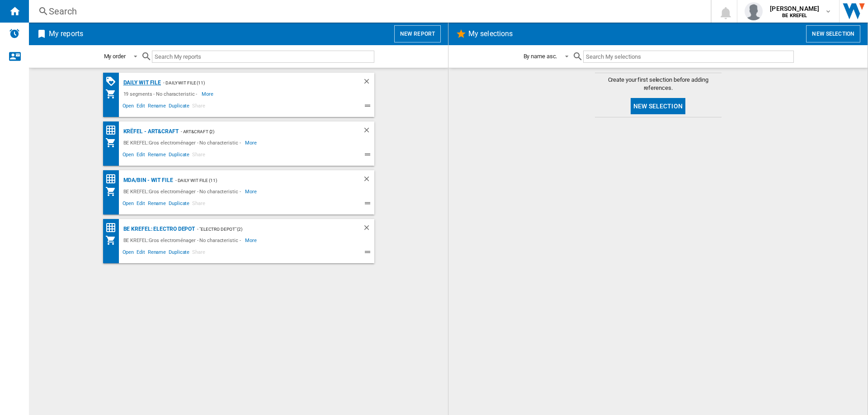  What do you see at coordinates (158, 229) in the screenshot?
I see `div: BE KREFEL: Electro depot` at bounding box center [158, 229].